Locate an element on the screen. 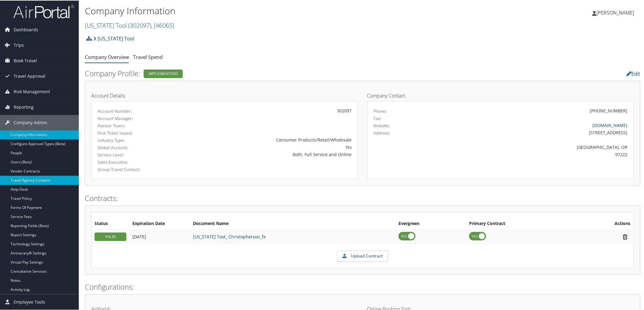  span: Risk Management is located at coordinates (32, 91).